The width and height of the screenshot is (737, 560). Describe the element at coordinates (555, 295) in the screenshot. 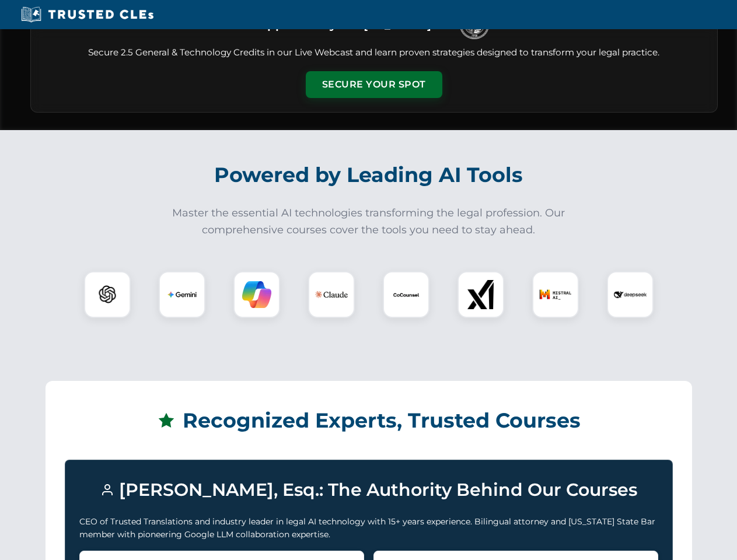

I see `img: Mistral AI Logo` at that location.